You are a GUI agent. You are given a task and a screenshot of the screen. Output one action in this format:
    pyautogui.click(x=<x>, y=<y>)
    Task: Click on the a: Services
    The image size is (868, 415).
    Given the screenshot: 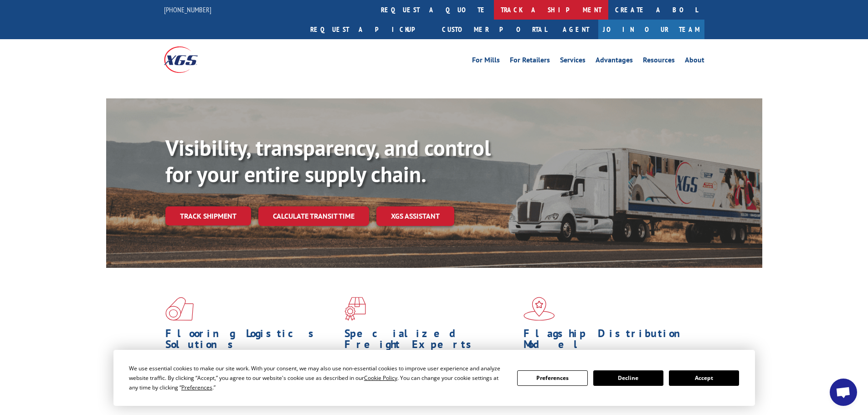 What is the action you would take?
    pyautogui.click(x=573, y=61)
    